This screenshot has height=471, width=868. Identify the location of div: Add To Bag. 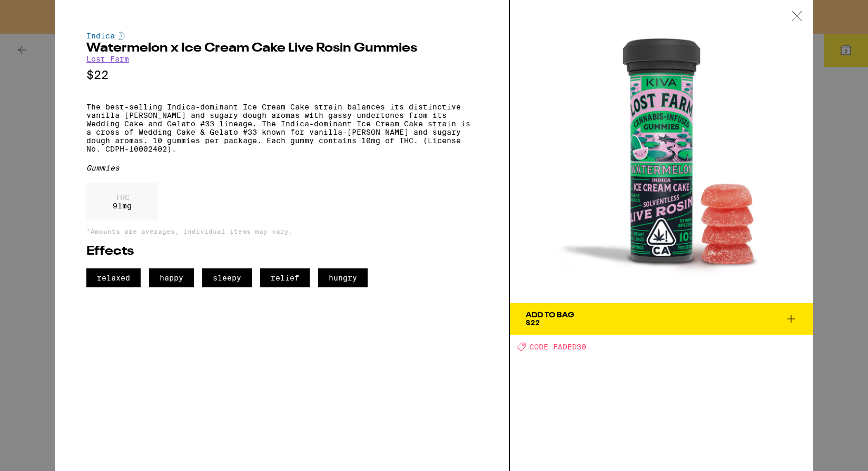
(549, 316).